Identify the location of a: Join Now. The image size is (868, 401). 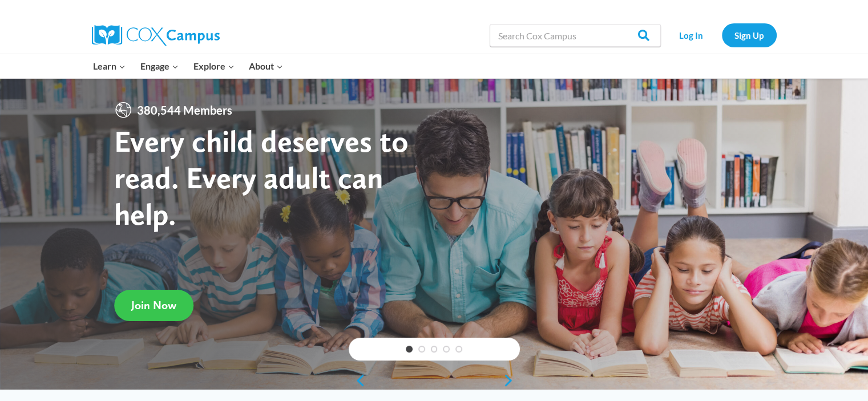
(153, 305).